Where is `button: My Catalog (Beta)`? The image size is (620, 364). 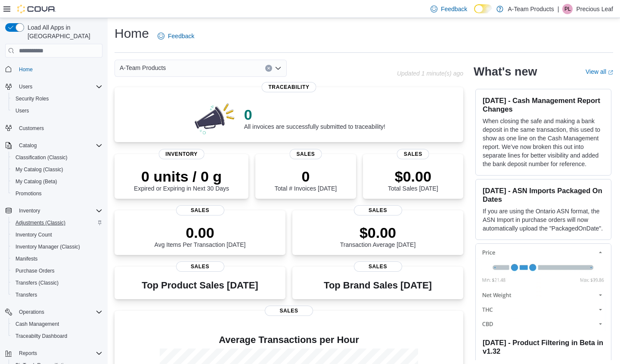 button: My Catalog (Beta) is located at coordinates (57, 182).